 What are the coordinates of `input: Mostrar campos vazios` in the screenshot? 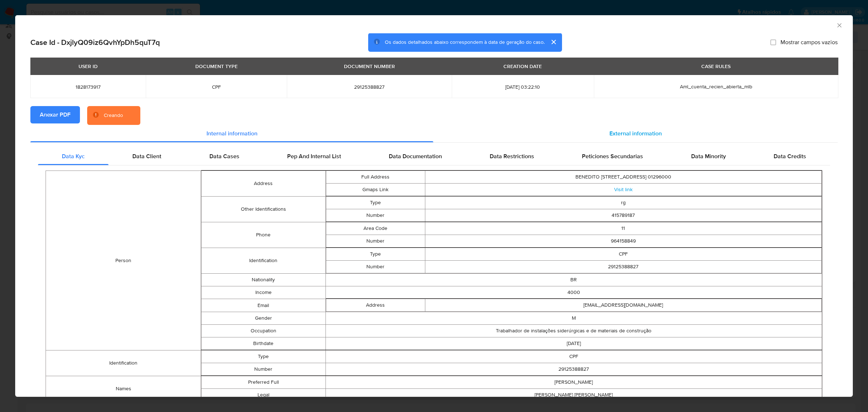 It's located at (773, 42).